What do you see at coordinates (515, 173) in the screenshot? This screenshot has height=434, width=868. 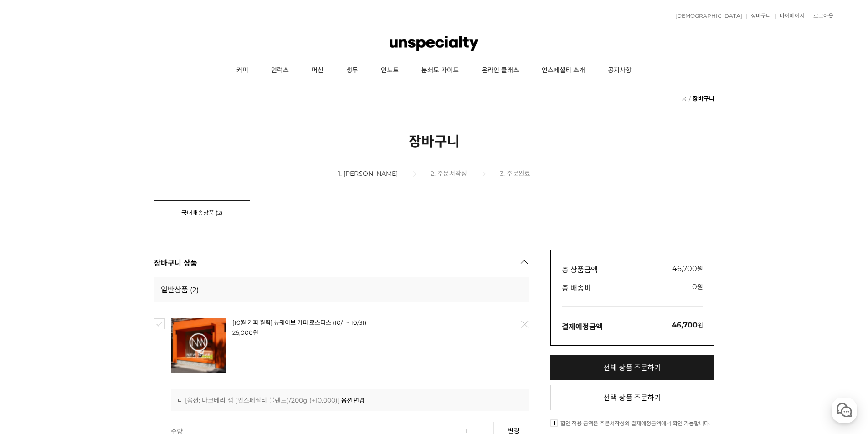 I see `li: 3. 주문완료` at bounding box center [515, 173].